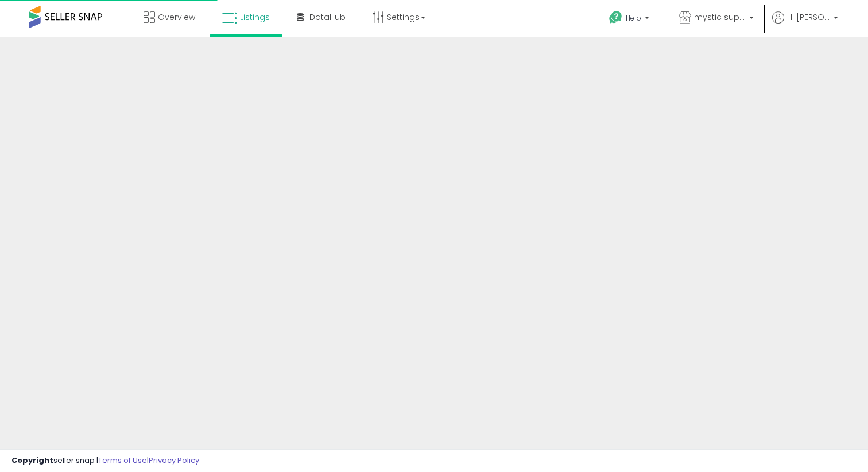 This screenshot has height=472, width=868. I want to click on span: Overview, so click(177, 17).